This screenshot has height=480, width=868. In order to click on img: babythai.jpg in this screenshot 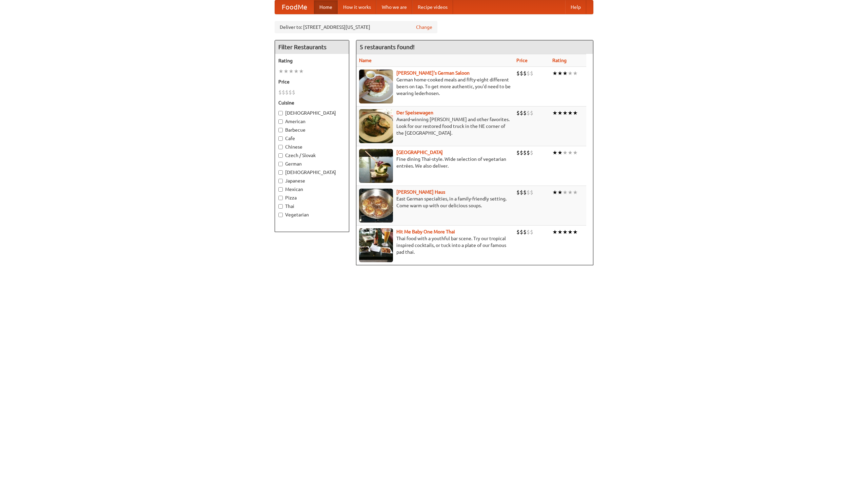, I will do `click(376, 245)`.